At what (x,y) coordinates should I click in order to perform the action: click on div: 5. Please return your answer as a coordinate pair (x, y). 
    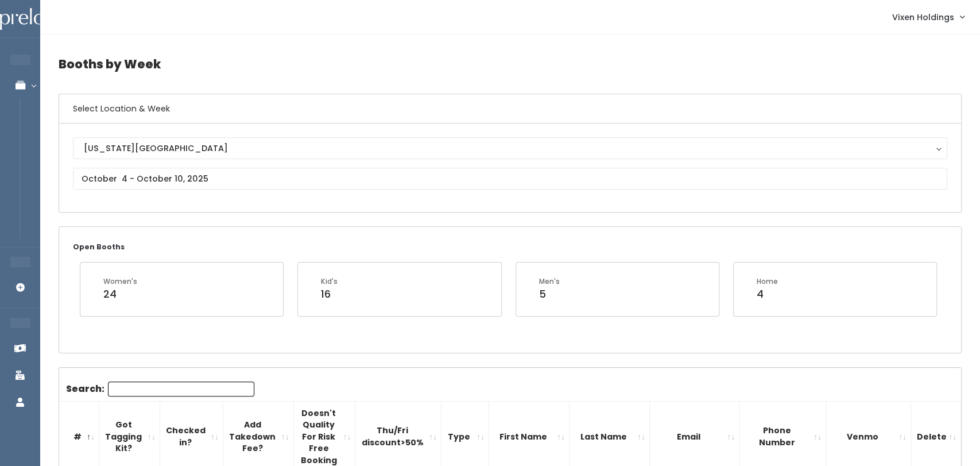
    Looking at the image, I should click on (549, 294).